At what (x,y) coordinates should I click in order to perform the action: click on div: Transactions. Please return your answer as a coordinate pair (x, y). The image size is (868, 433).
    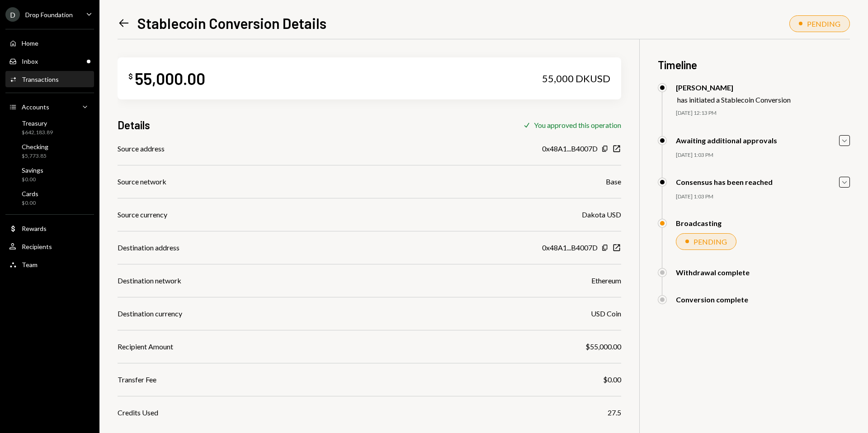
    Looking at the image, I should click on (40, 79).